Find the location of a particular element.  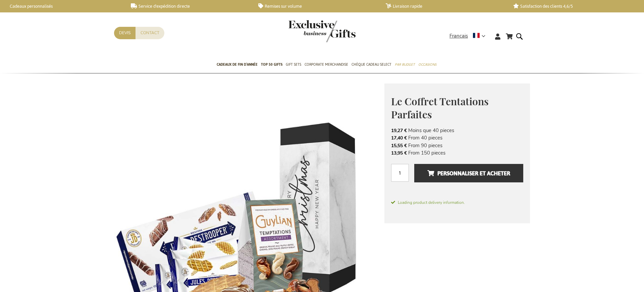

a: Contact is located at coordinates (150, 33).